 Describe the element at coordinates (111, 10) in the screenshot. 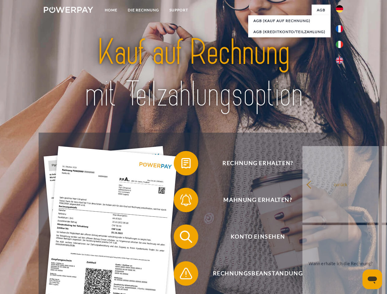

I see `a: Home` at that location.